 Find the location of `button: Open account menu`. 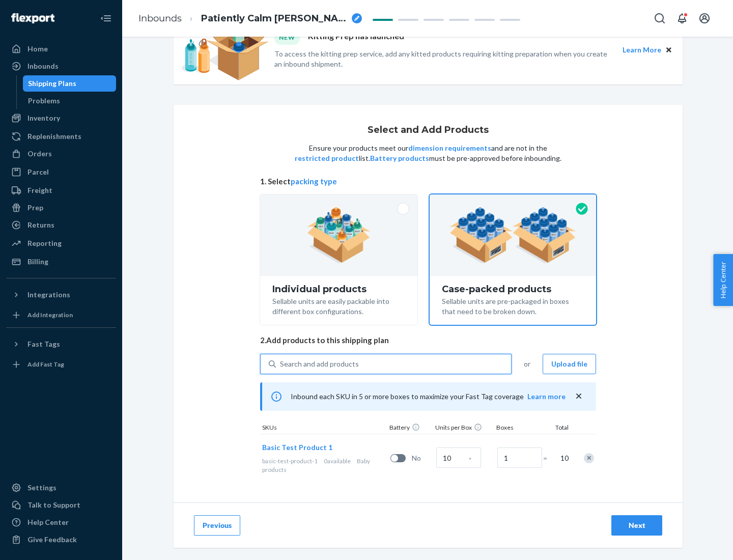

button: Open account menu is located at coordinates (705, 18).